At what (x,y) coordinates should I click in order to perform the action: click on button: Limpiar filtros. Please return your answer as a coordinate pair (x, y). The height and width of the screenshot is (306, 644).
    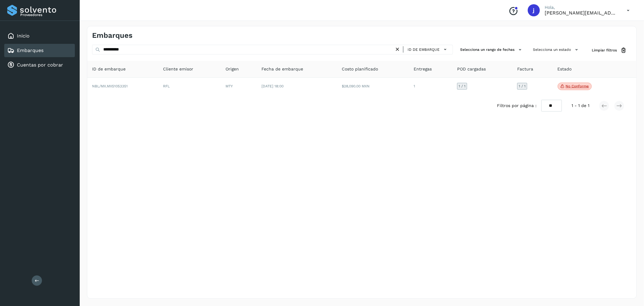
    Looking at the image, I should click on (609, 50).